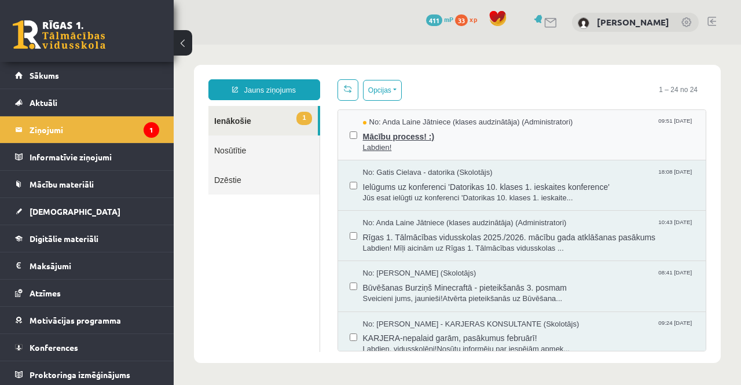 This screenshot has width=741, height=385. I want to click on a: Mācību materiāli, so click(87, 184).